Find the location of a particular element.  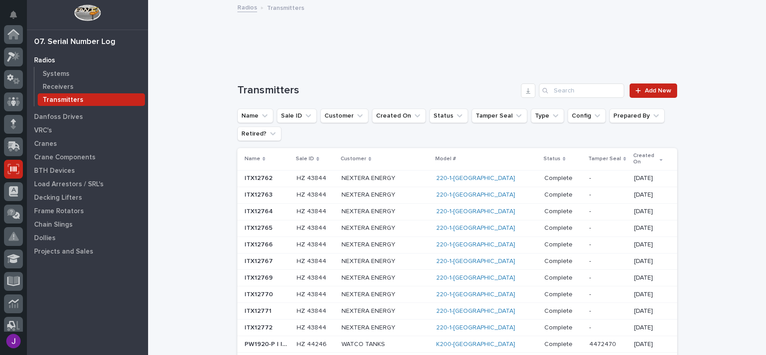

p: WATCO TANKS is located at coordinates (385, 344).